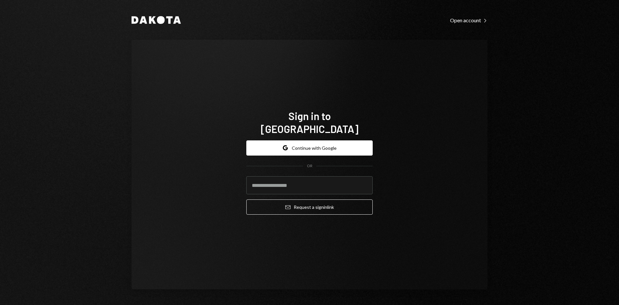 The height and width of the screenshot is (305, 619). Describe the element at coordinates (469, 20) in the screenshot. I see `a: Open account` at that location.